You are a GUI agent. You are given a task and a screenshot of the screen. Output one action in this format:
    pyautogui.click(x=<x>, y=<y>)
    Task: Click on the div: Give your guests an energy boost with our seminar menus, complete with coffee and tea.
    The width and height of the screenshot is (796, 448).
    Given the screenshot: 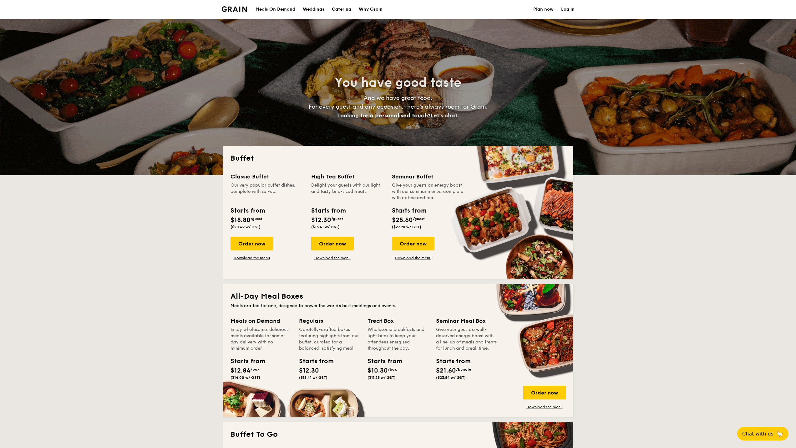 What is the action you would take?
    pyautogui.click(x=429, y=191)
    